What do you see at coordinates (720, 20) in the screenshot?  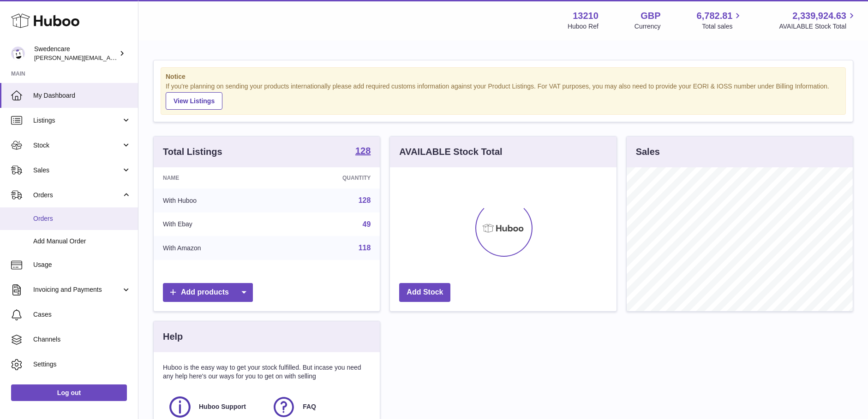 I see `a: 6,782.81 Total sales` at bounding box center [720, 20].